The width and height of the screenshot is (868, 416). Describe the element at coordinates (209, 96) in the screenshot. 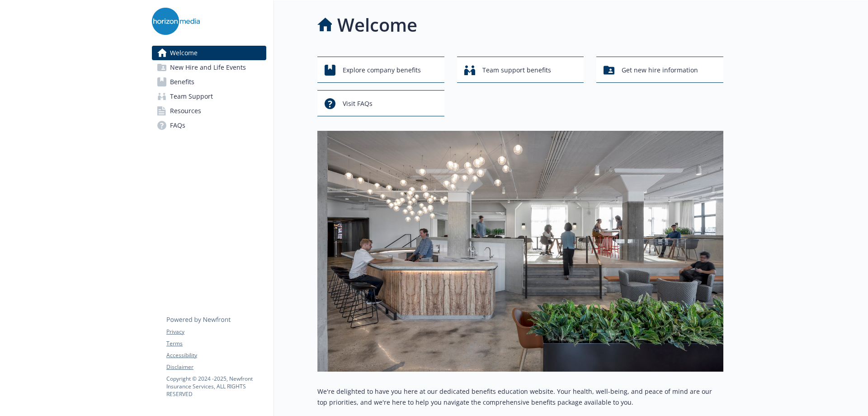

I see `a: Team Support` at that location.